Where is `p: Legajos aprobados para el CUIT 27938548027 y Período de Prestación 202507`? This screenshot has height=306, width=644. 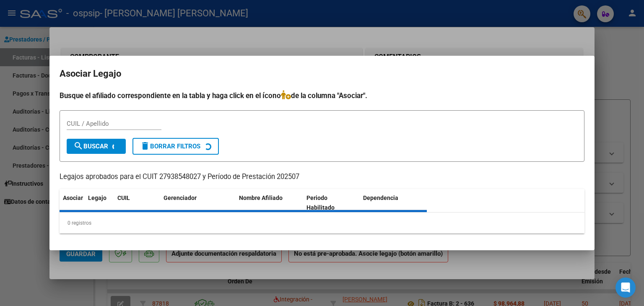
p: Legajos aprobados para el CUIT 27938548027 y Período de Prestación 202507 is located at coordinates (322, 177).